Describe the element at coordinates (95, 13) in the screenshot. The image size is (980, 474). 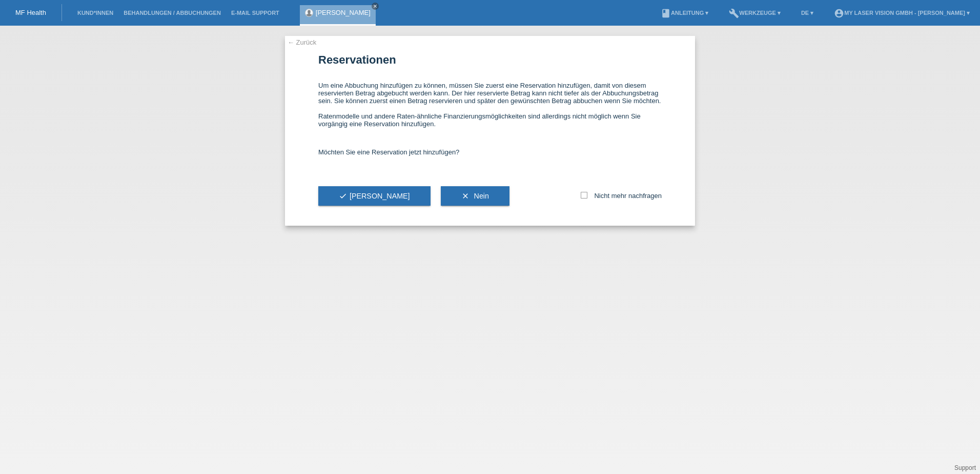
I see `a: Kund*innen` at that location.